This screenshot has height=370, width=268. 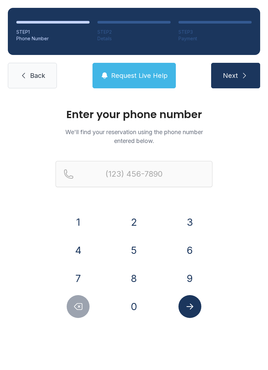 I want to click on button: 5, so click(x=134, y=250).